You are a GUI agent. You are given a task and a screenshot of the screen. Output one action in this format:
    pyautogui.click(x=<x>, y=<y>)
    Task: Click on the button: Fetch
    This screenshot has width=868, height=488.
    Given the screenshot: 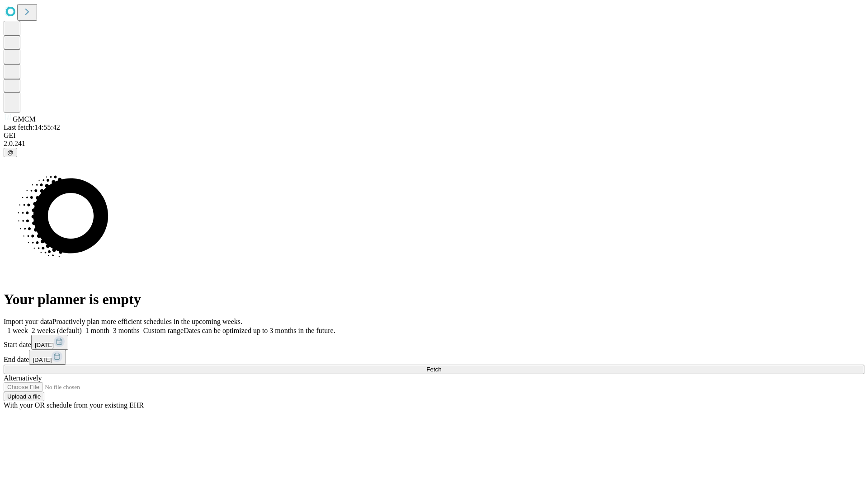 What is the action you would take?
    pyautogui.click(x=434, y=369)
    